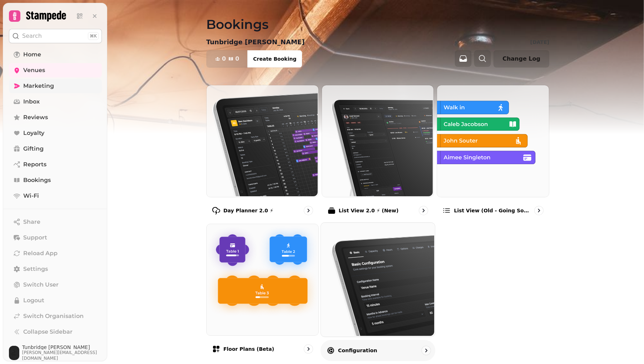  Describe the element at coordinates (492, 140) in the screenshot. I see `img: List view (Old - going soon)` at that location.